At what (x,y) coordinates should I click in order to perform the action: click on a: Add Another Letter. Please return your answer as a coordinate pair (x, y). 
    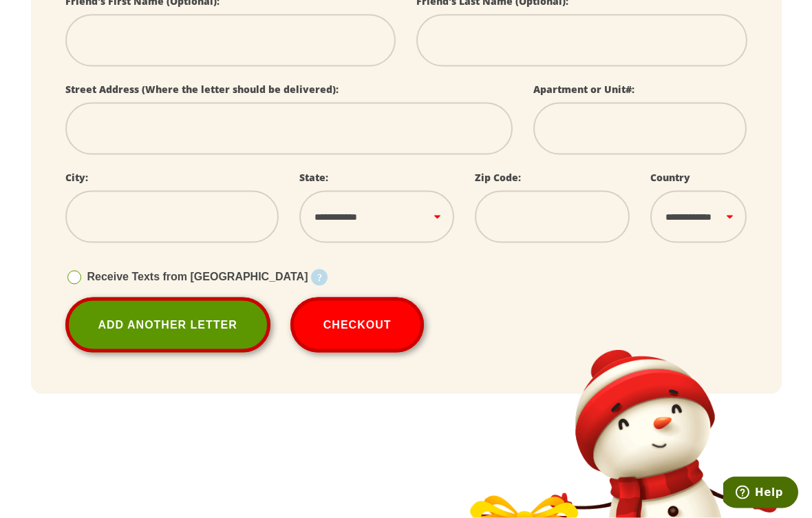
    Looking at the image, I should click on (168, 325).